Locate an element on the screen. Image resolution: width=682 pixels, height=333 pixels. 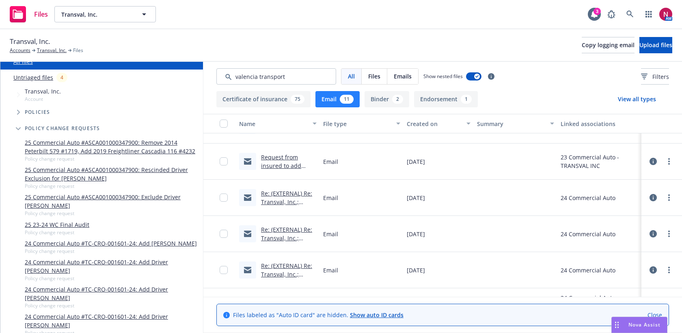
a: Transval, Inc. is located at coordinates (52, 50).